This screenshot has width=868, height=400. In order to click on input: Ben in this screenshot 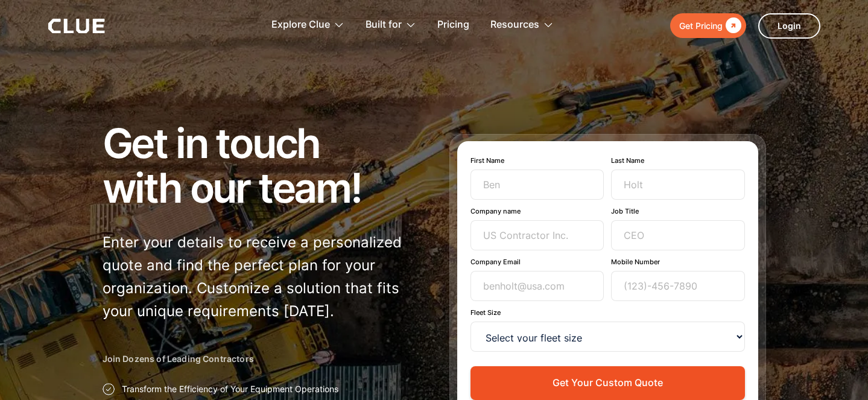, I will do `click(537, 184)`.